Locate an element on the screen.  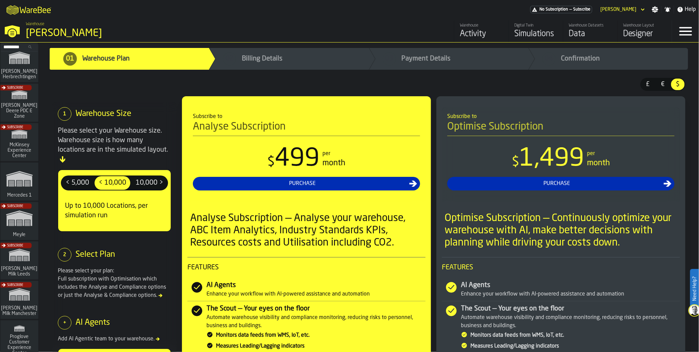
a: link-to-/wh/i/1653e8cc-126b-480f-9c47-e01e76aa4a88/feed/ is located at coordinates (481, 31).